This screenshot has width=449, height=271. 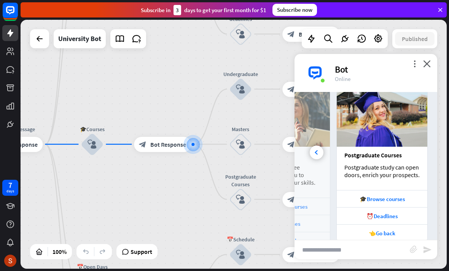 I want to click on div: days, so click(x=10, y=191).